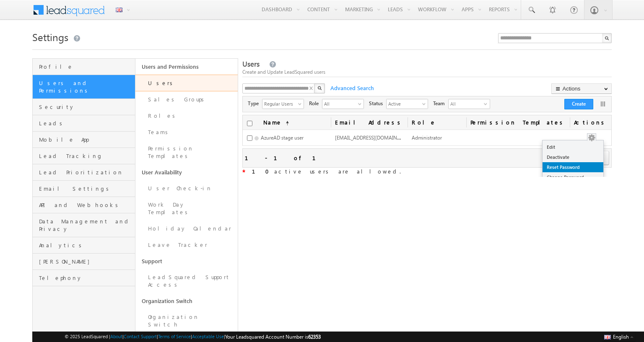  What do you see at coordinates (351, 88) in the screenshot?
I see `span: Advanced Search` at bounding box center [351, 88].